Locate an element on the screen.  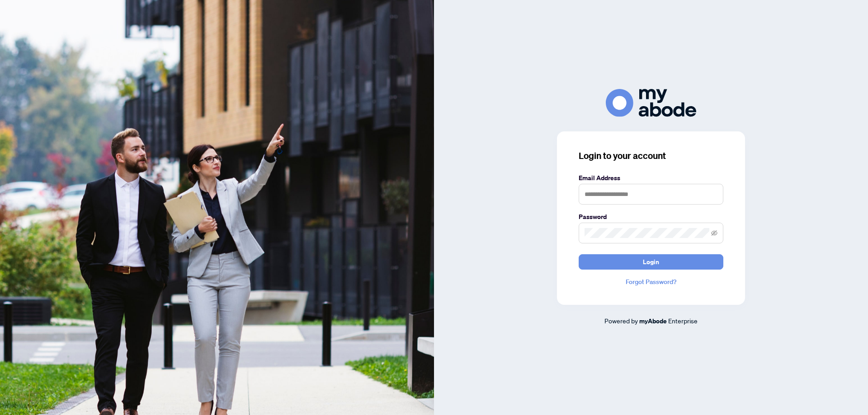
a: myAbode is located at coordinates (653, 321).